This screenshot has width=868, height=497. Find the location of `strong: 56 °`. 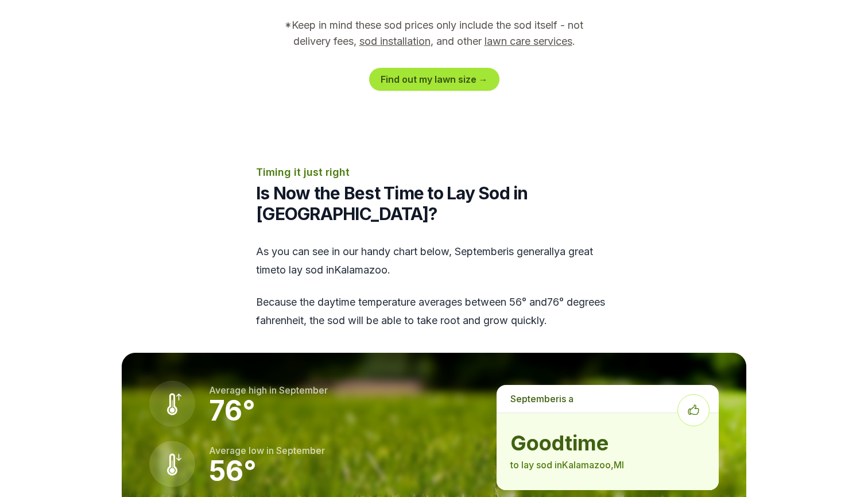

strong: 56 ° is located at coordinates (232, 471).